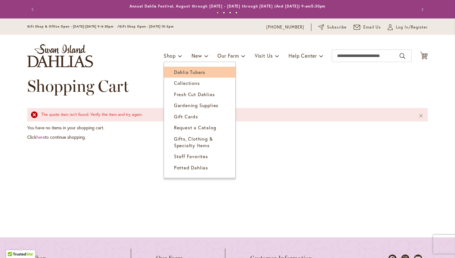  I want to click on span: Shop, so click(170, 55).